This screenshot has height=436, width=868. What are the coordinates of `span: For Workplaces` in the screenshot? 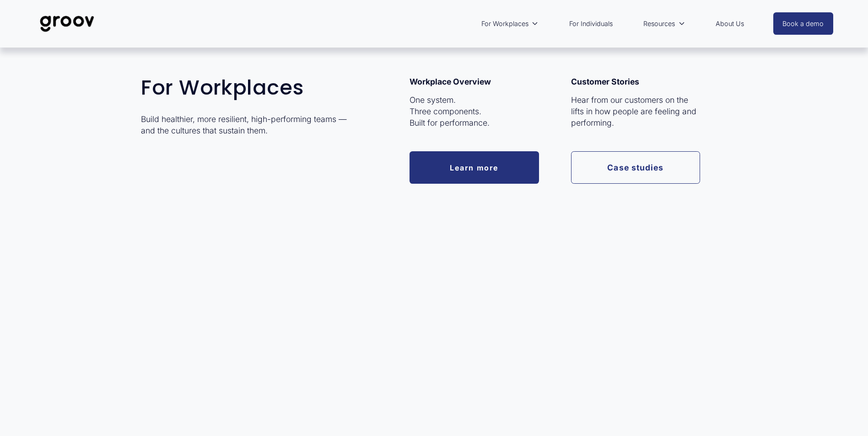 It's located at (505, 24).